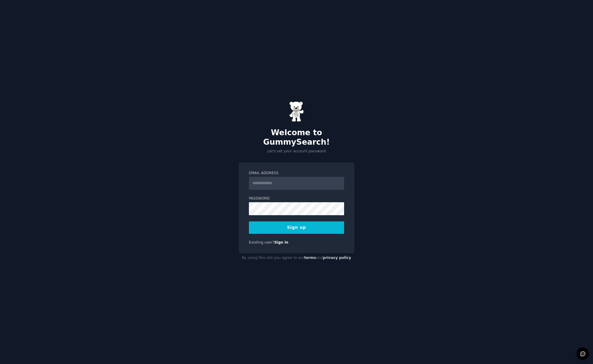  Describe the element at coordinates (296, 112) in the screenshot. I see `img: Gummy Bear` at that location.